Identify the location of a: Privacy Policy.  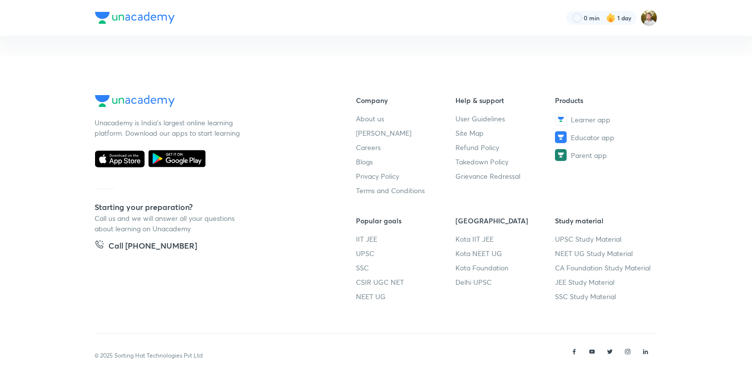
(406, 176).